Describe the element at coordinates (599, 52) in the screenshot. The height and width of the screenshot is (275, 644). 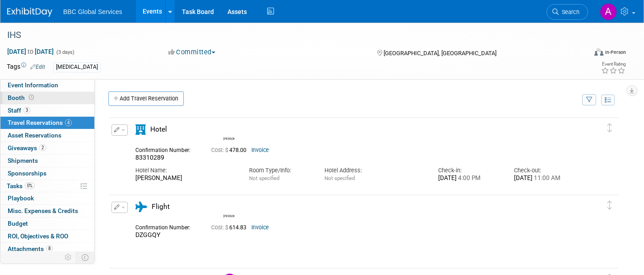
I see `img: Format-Inperson.png` at that location.